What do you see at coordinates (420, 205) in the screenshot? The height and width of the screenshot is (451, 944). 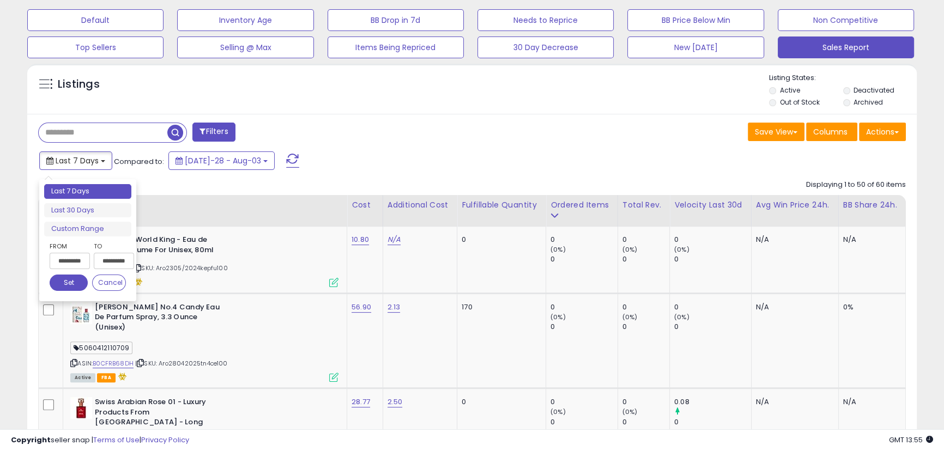 I see `div: Additional Cost` at bounding box center [420, 205].